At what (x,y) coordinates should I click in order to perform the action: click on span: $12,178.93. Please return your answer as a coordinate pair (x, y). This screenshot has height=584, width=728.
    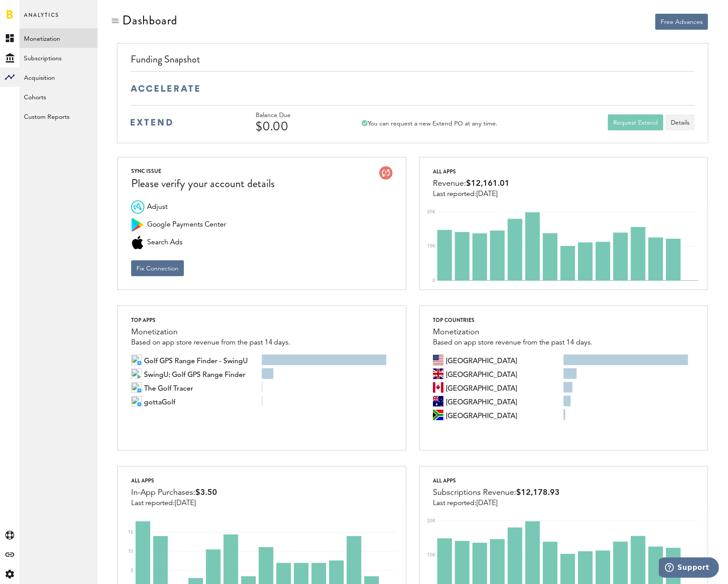
    Looking at the image, I should click on (538, 492).